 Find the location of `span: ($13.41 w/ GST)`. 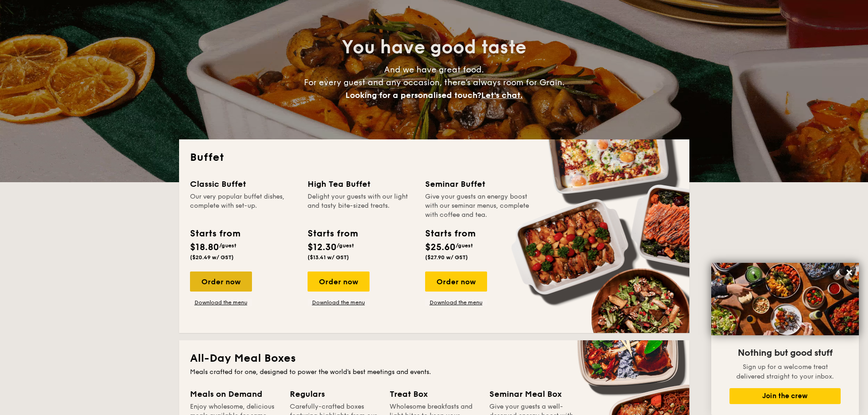

span: ($13.41 w/ GST) is located at coordinates (328, 258).